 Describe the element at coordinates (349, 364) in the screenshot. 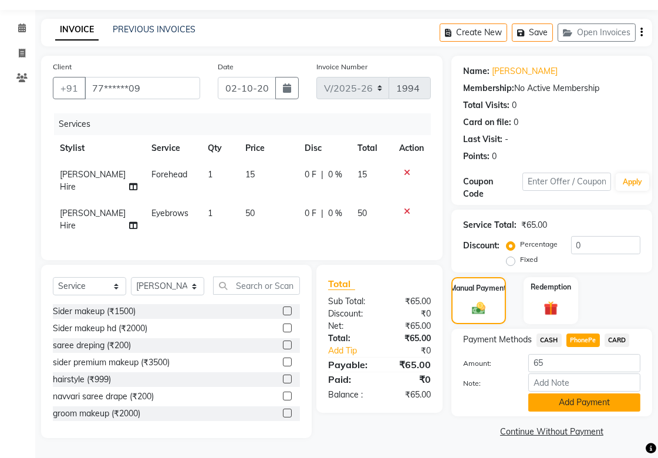

I see `div: Payable:` at that location.